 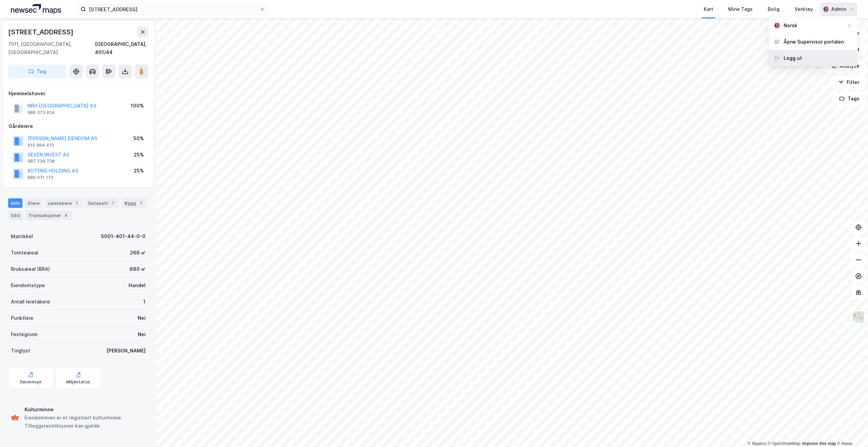 What do you see at coordinates (708, 9) in the screenshot?
I see `div: Kart` at bounding box center [708, 9].